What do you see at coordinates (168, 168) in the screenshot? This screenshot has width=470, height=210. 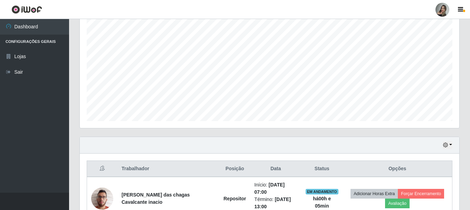 I see `th: Trabalhador` at bounding box center [168, 168].